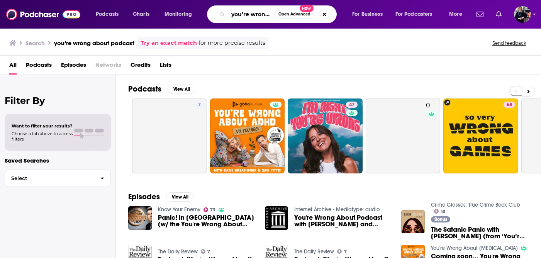 This screenshot has width=541, height=258. What do you see at coordinates (475, 204) in the screenshot?
I see `a: Crime Glasses: True Crime Book Club` at bounding box center [475, 204].